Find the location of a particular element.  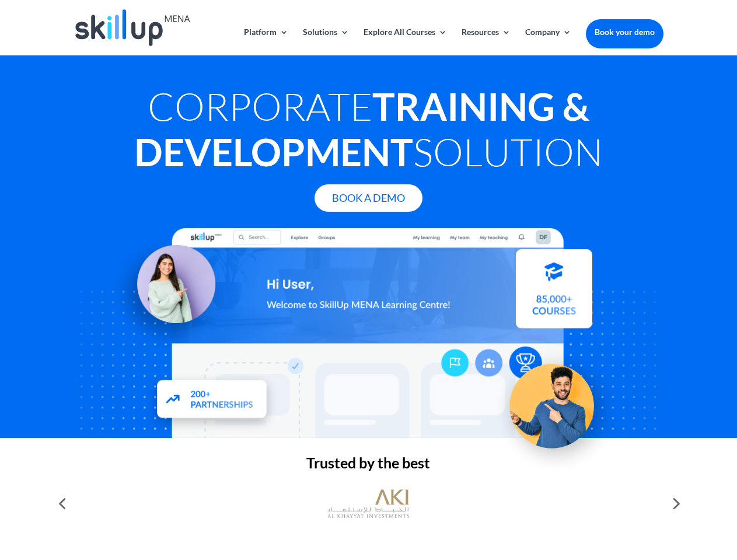

h2: Trusted by the best is located at coordinates (368, 465).